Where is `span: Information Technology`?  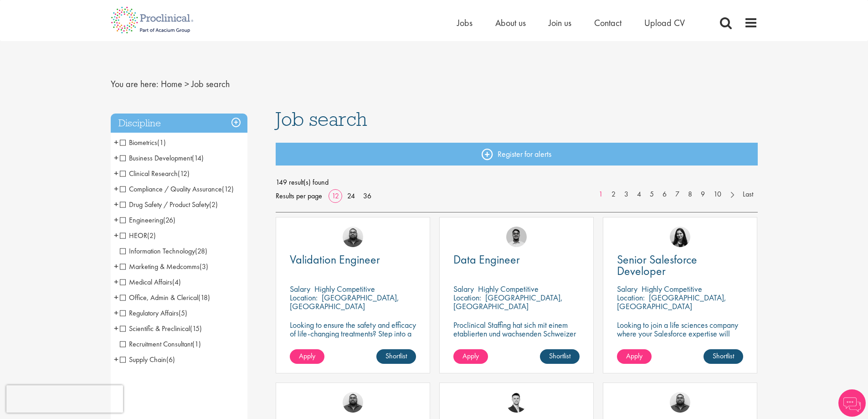
span: Information Technology is located at coordinates (163, 251).